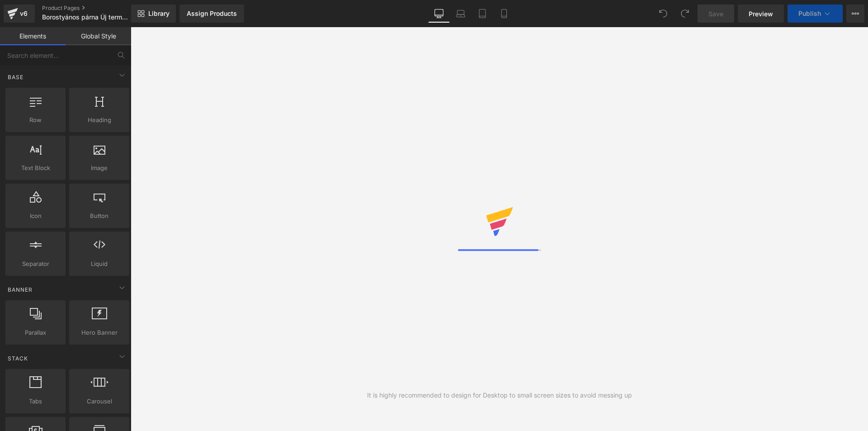  What do you see at coordinates (35, 216) in the screenshot?
I see `span: Icon` at bounding box center [35, 216].